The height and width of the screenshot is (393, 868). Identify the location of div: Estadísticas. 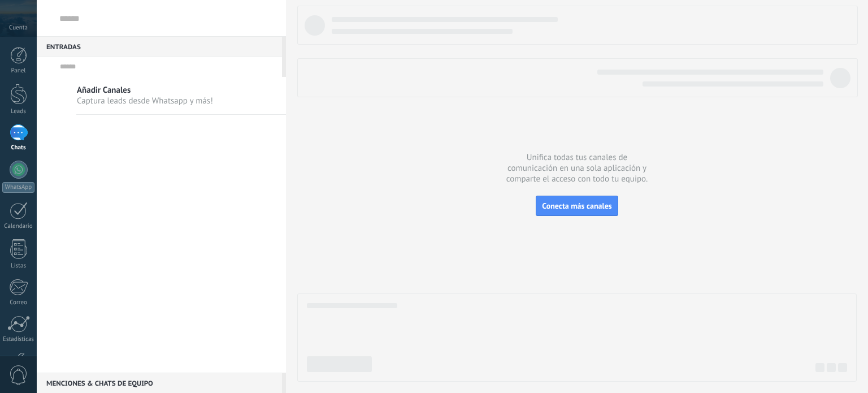
(19, 340).